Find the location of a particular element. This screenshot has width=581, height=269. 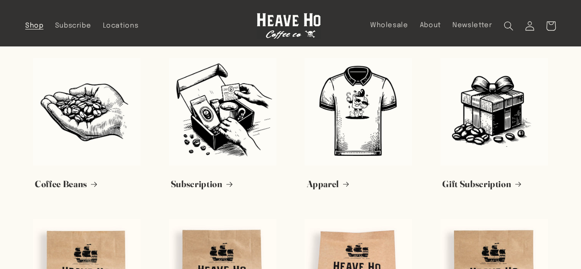

a: About is located at coordinates (430, 25).